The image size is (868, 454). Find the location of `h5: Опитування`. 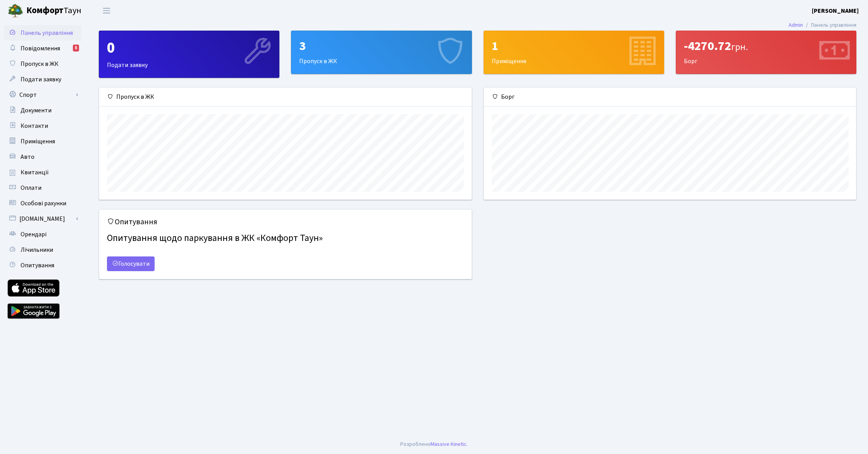

h5: Опитування is located at coordinates (285, 222).